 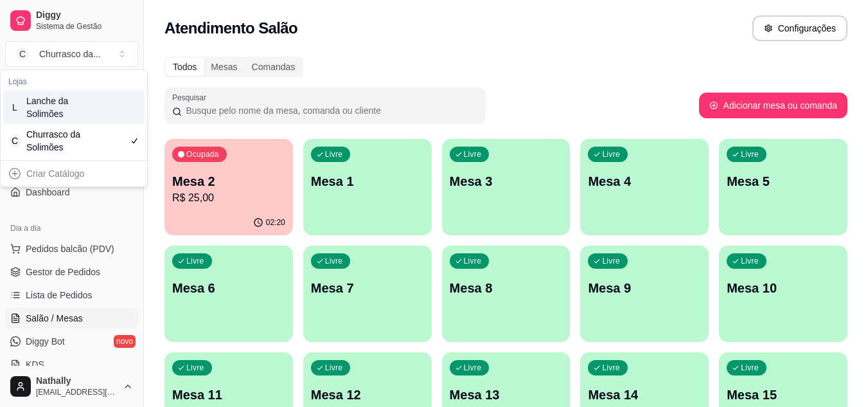 What do you see at coordinates (229, 187) in the screenshot?
I see `button: OcupadaMesa 2R$ 25,0002:20` at bounding box center [229, 187].